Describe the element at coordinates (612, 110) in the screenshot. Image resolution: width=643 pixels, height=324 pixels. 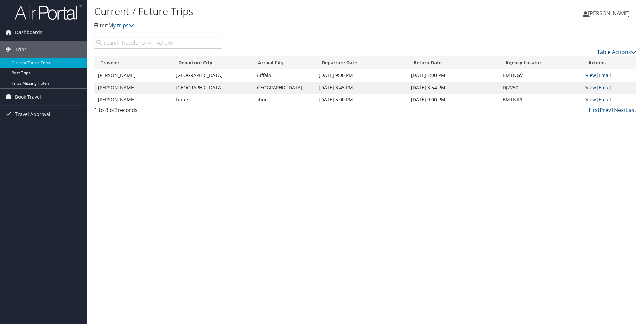
I see `a: 1` at that location.